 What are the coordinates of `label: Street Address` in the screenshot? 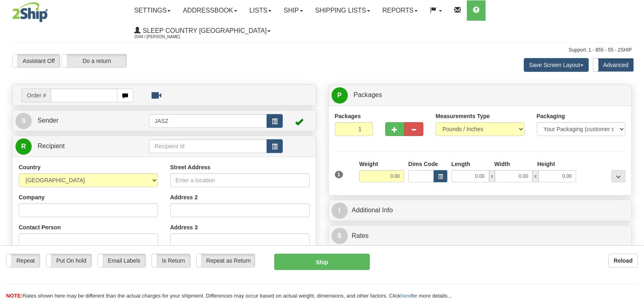 It's located at (190, 167).